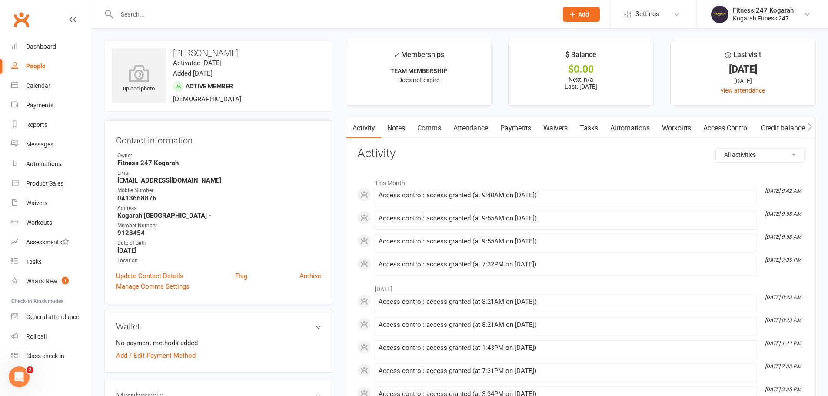 The width and height of the screenshot is (828, 396). Describe the element at coordinates (209, 86) in the screenshot. I see `span: Active member` at that location.